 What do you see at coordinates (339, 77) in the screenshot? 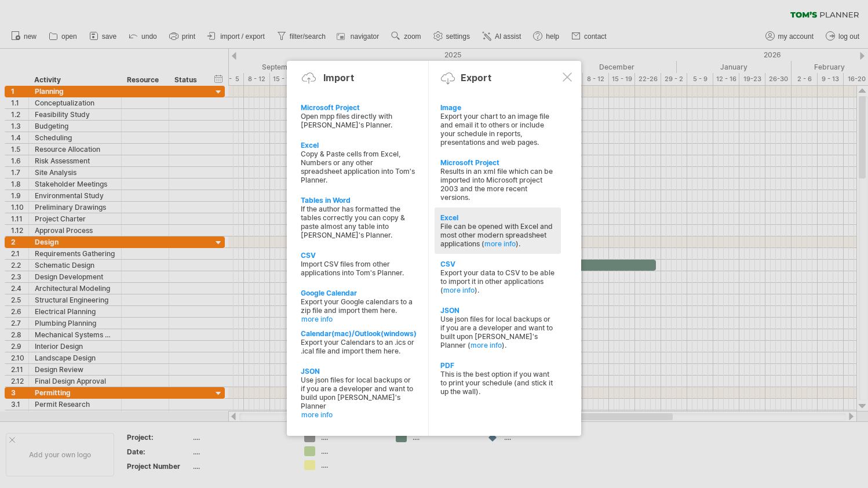
I see `div: Import` at bounding box center [339, 77].